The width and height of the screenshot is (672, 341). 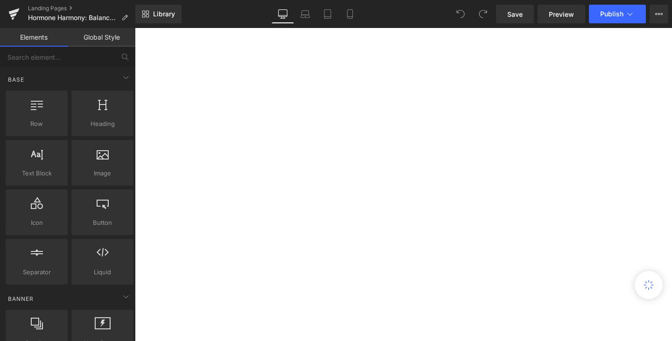 I want to click on span: Save, so click(x=515, y=14).